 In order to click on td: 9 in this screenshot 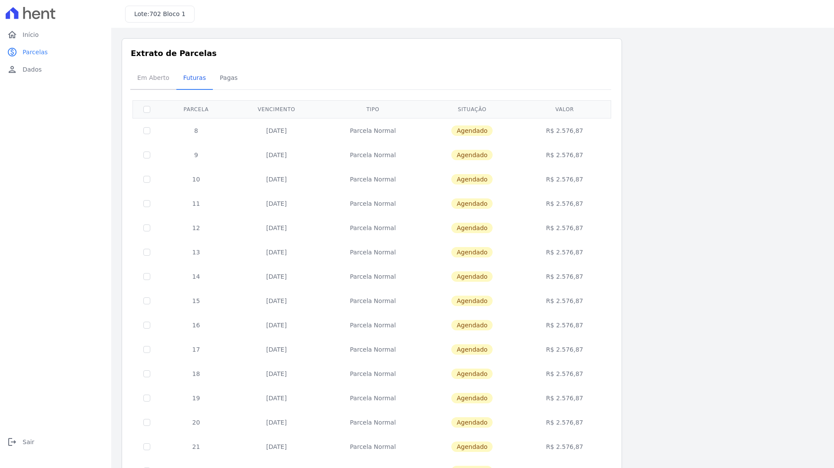, I will do `click(196, 155)`.